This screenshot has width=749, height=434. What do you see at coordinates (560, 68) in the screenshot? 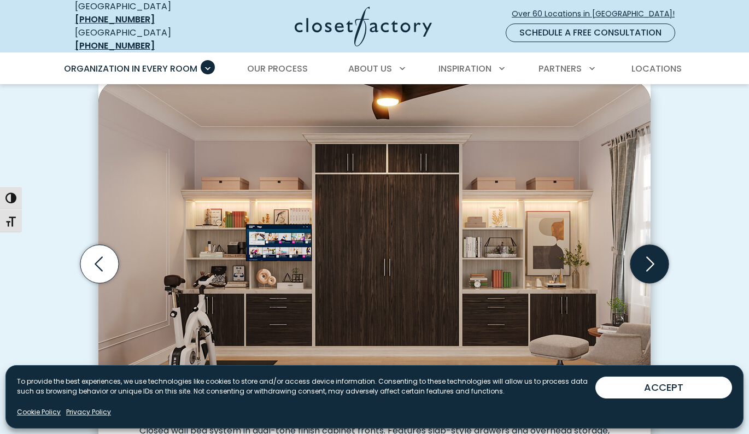
I see `span: Partners` at bounding box center [560, 68].